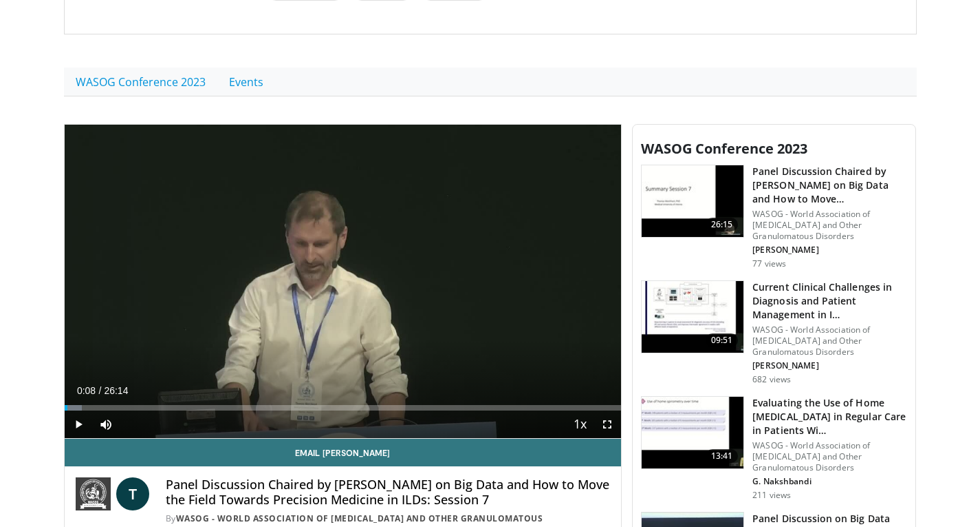 The width and height of the screenshot is (980, 527). Describe the element at coordinates (246, 82) in the screenshot. I see `a: Events` at that location.